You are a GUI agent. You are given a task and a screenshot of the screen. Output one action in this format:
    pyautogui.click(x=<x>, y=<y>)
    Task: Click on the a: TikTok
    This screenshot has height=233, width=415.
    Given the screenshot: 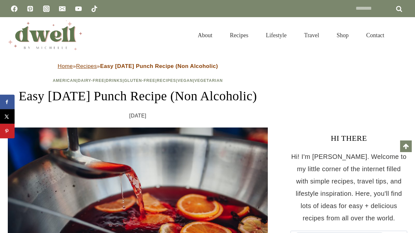 What is the action you would take?
    pyautogui.click(x=94, y=9)
    